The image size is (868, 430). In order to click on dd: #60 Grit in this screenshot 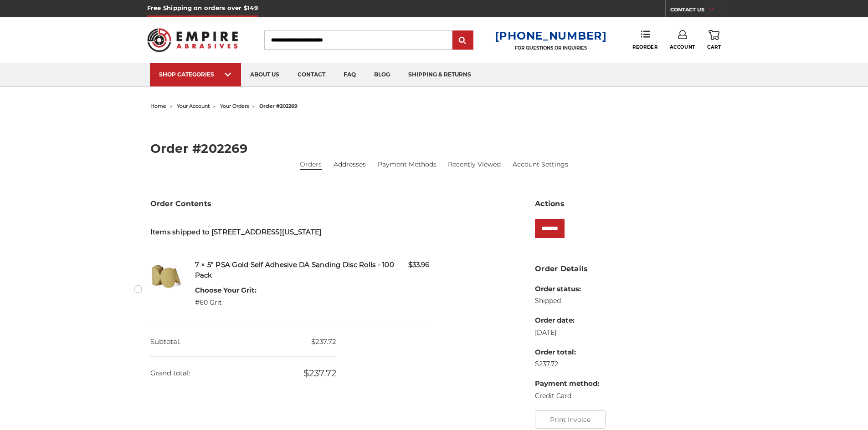, I will do `click(225, 303)`.